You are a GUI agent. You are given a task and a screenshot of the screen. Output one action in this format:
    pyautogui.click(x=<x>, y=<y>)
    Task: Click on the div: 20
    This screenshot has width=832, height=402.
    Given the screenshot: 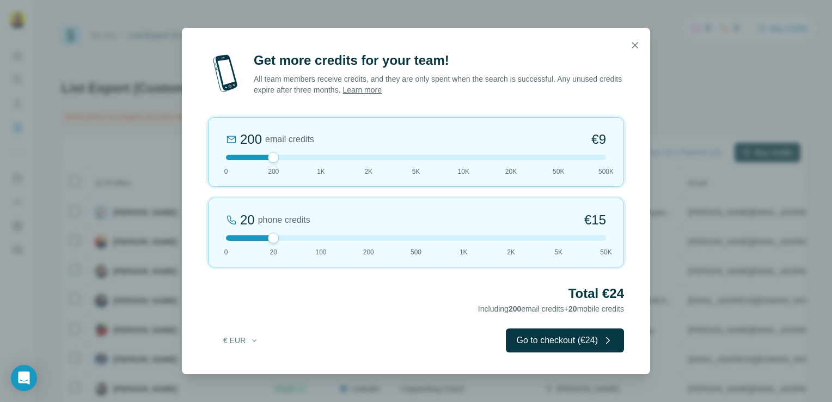 What is the action you would take?
    pyautogui.click(x=247, y=220)
    